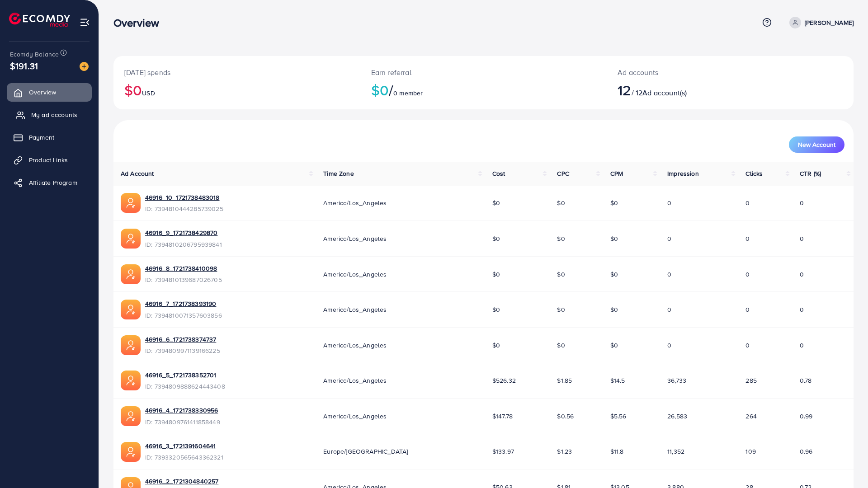 Image resolution: width=868 pixels, height=488 pixels. Describe the element at coordinates (499, 173) in the screenshot. I see `span: Cost` at that location.